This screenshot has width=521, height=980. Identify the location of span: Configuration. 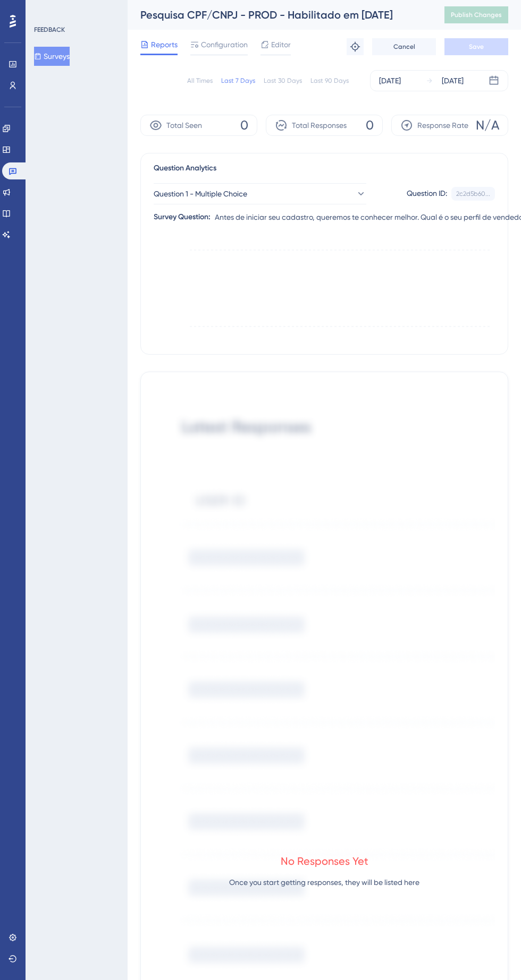
(224, 45).